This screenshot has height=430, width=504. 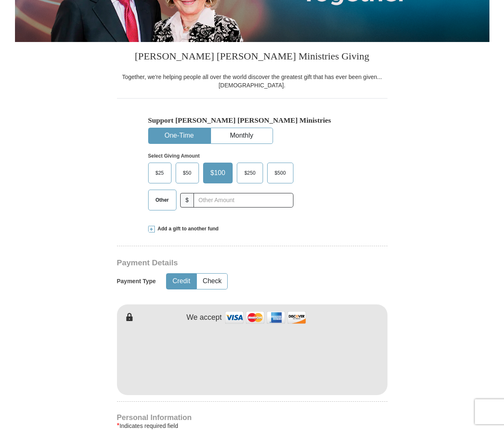 What do you see at coordinates (204, 318) in the screenshot?
I see `h4: We accept` at bounding box center [204, 318].